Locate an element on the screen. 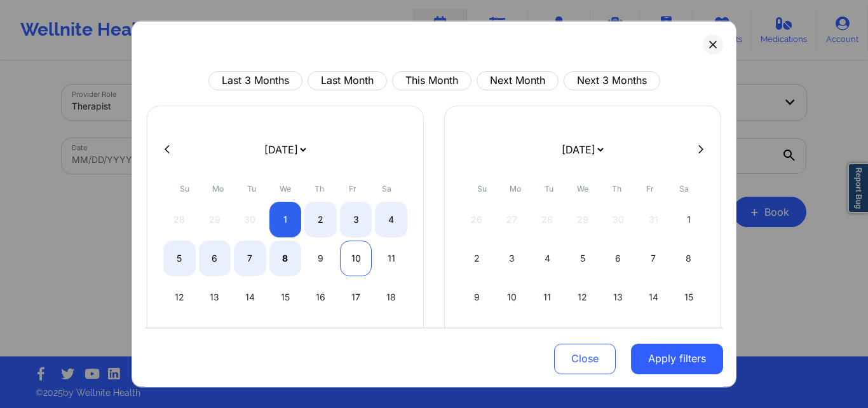  div: Fri Oct 17 2025 is located at coordinates (356, 297).